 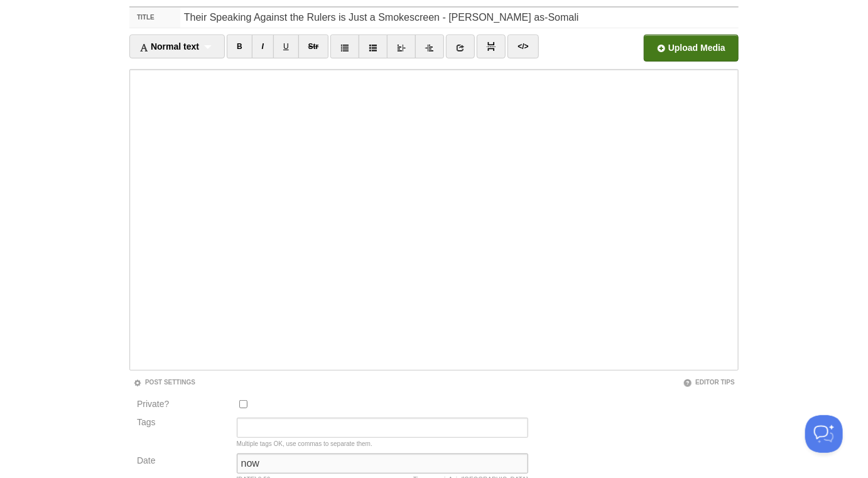 What do you see at coordinates (183, 422) in the screenshot?
I see `label: Tags` at bounding box center [183, 422].